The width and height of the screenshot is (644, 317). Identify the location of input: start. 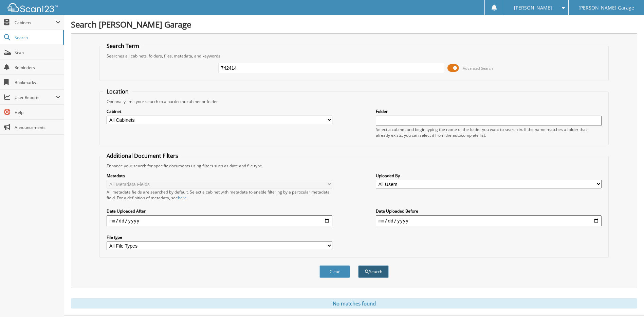
(219, 221).